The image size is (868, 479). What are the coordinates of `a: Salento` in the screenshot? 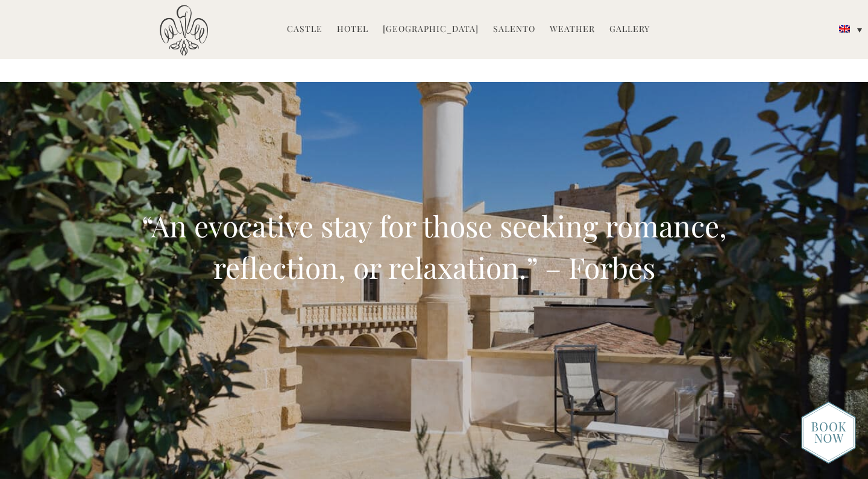 It's located at (514, 29).